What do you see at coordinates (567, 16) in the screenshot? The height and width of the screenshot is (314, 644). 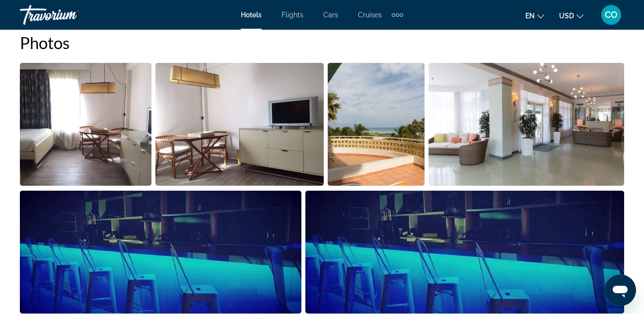 I see `span: USD` at bounding box center [567, 16].